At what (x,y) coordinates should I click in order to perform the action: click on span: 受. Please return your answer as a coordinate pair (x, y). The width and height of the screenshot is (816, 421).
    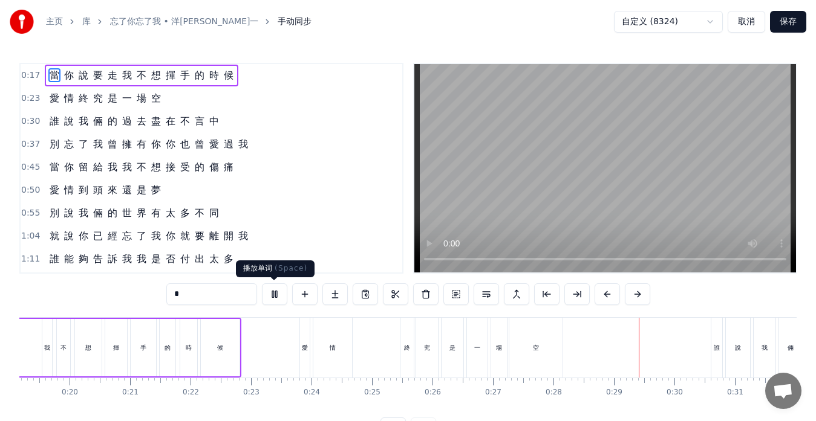
    Looking at the image, I should click on (185, 167).